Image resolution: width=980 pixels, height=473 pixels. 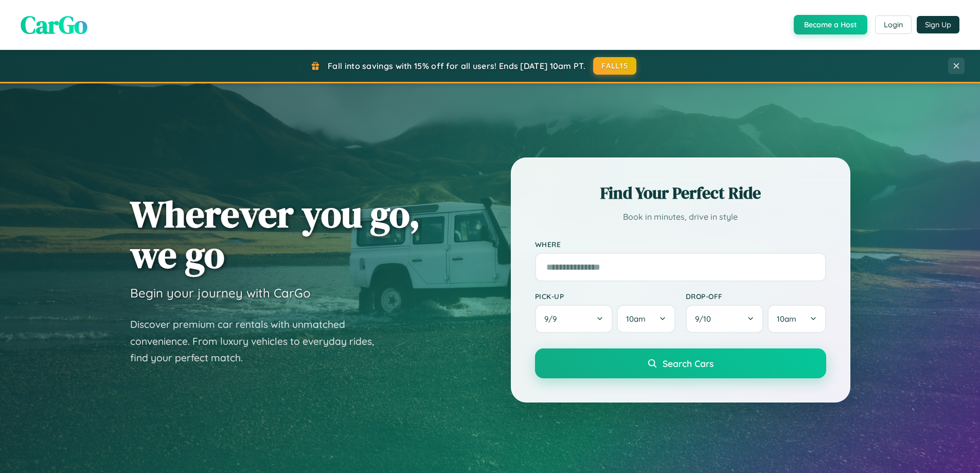 What do you see at coordinates (275, 234) in the screenshot?
I see `h1: Wherever you go, we go` at bounding box center [275, 234].